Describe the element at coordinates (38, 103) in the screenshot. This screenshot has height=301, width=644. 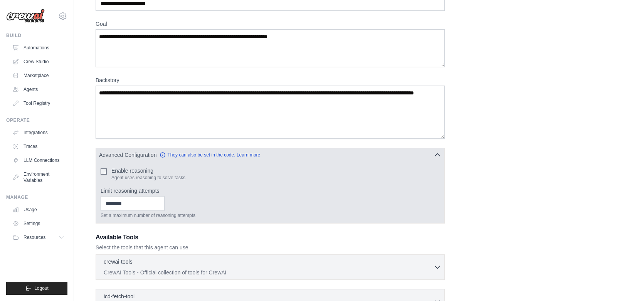
I see `a: Tool Registry` at that location.